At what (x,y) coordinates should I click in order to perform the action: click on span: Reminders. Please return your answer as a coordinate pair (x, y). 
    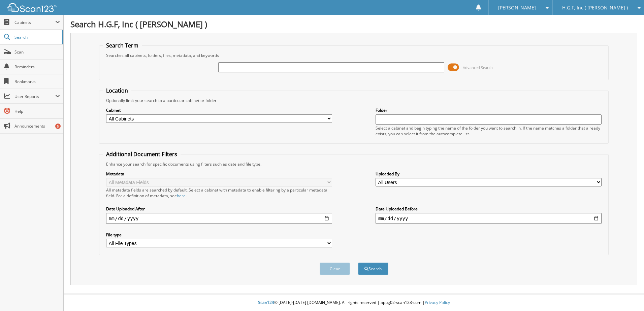
    Looking at the image, I should click on (37, 67).